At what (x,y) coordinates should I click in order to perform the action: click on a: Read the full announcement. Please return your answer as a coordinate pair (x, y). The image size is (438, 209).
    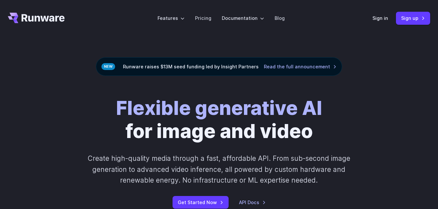
    Looking at the image, I should click on (300, 66).